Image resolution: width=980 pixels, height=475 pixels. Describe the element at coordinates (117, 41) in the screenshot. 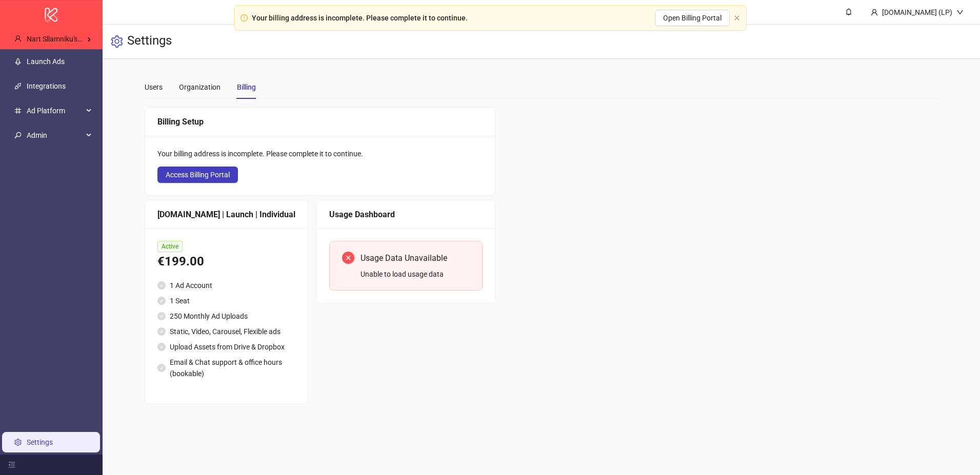

I see `span: setting` at that location.